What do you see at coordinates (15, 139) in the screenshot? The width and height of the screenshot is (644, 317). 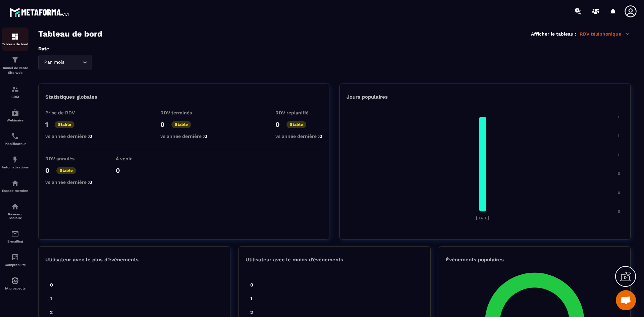 I see `a: schedulerschedulerPlanificateur` at bounding box center [15, 139].